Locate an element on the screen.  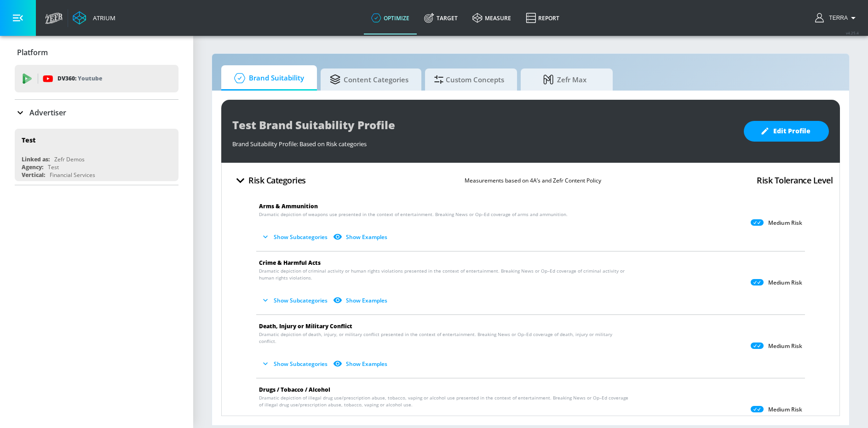
span: Zefr Max is located at coordinates (565, 79).